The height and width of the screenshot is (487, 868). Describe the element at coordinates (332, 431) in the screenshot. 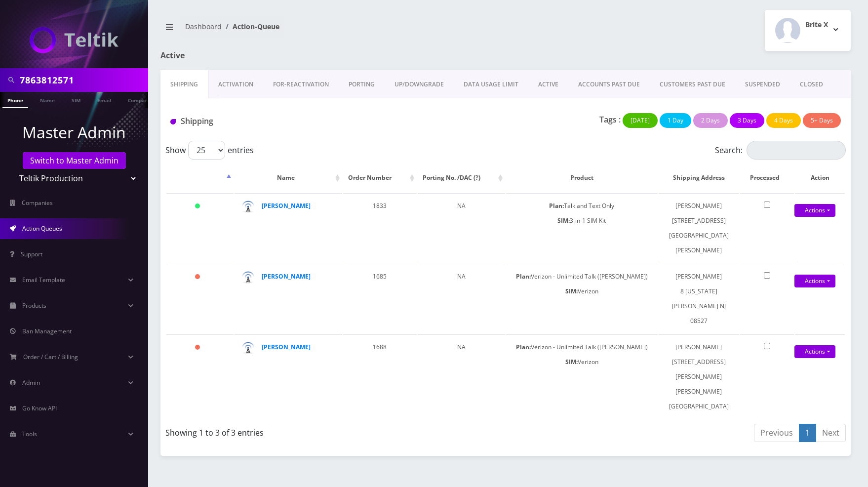

I see `div: Showing 1 to 3 of 3 entries` at that location.